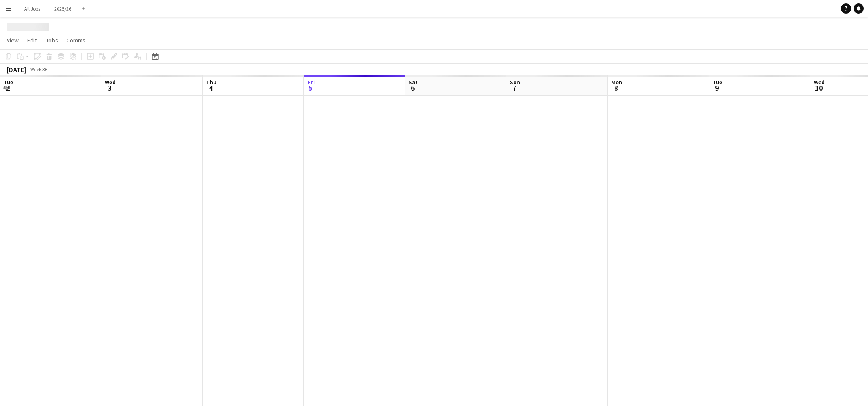 This screenshot has height=420, width=868. I want to click on span: 7, so click(514, 87).